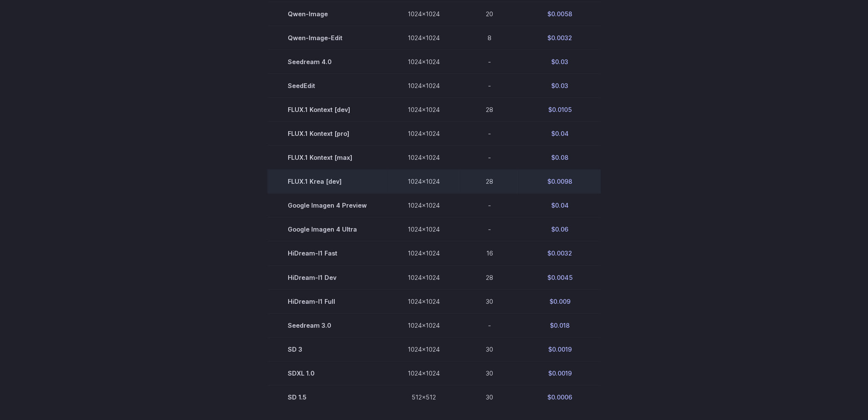 The image size is (868, 420). What do you see at coordinates (424, 397) in the screenshot?
I see `td: 512x512` at bounding box center [424, 397].